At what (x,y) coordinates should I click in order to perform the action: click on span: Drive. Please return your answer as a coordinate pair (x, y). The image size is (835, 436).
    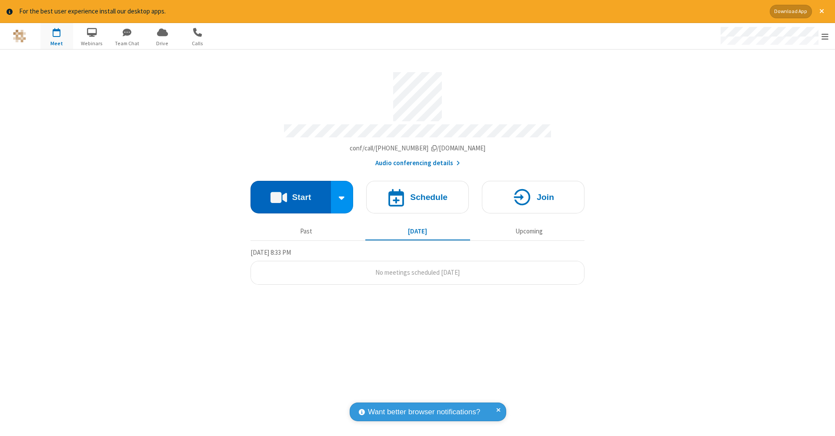
    Looking at the image, I should click on (162, 43).